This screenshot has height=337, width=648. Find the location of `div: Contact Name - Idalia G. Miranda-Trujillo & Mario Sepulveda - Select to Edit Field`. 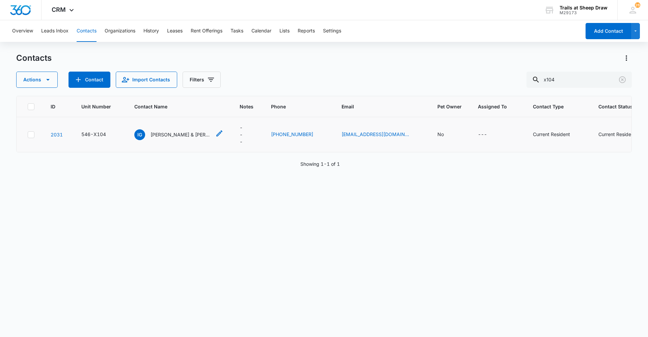

div: Contact Name - Idalia G. Miranda-Trujillo & Mario Sepulveda - Select to Edit Field is located at coordinates (179, 135).